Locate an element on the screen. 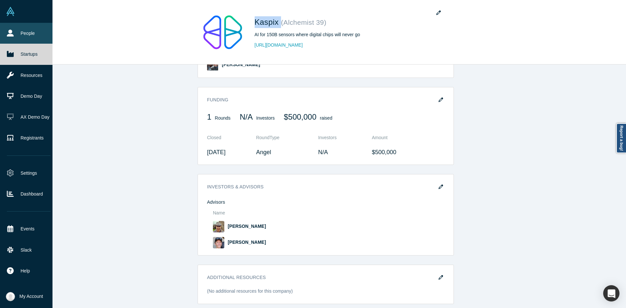 The image size is (626, 308). img: Kaspix's Logo is located at coordinates (223, 32).